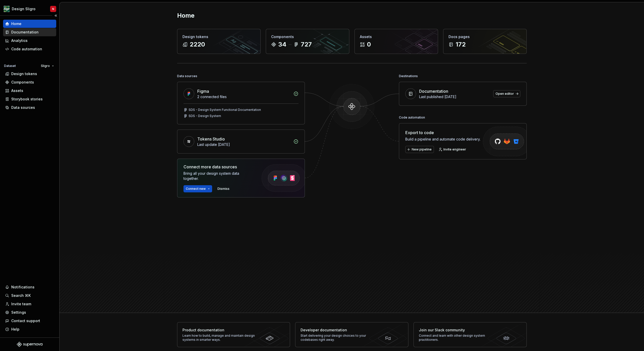 This screenshot has width=644, height=351. What do you see at coordinates (456, 338) in the screenshot?
I see `div: Connect and learn with other design system practitioners.` at bounding box center [456, 338].